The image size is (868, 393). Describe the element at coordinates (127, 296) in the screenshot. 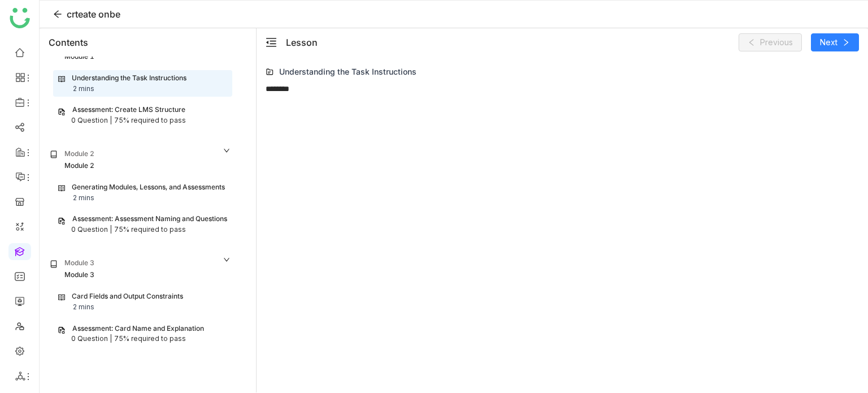

I see `div: Card Fields and Output Constraints` at that location.